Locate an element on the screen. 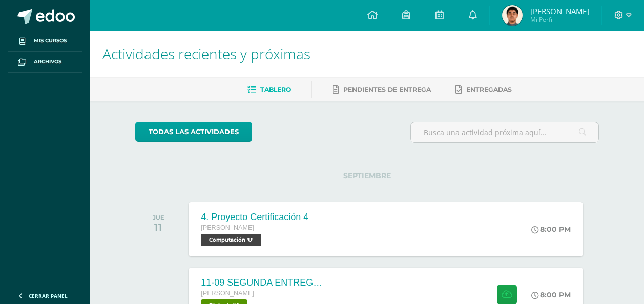 This screenshot has width=644, height=304. span: Mi Perfil is located at coordinates (560, 20).